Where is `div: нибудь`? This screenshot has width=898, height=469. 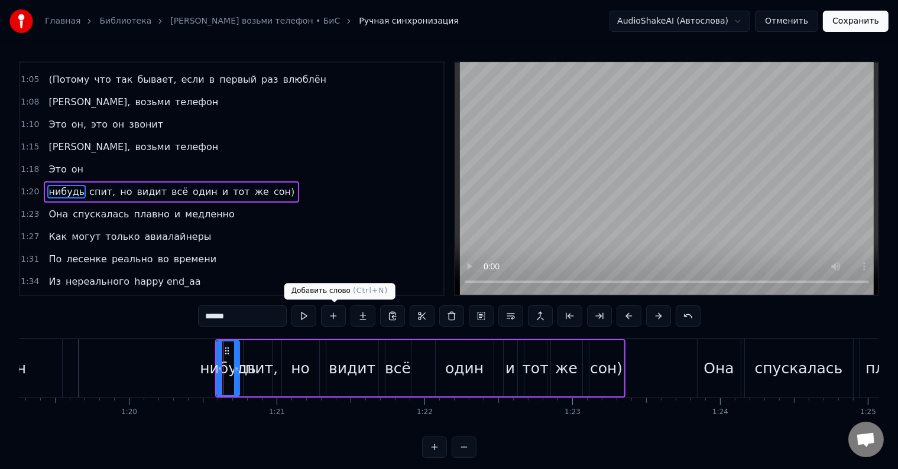 div: нибудь is located at coordinates (228, 369).